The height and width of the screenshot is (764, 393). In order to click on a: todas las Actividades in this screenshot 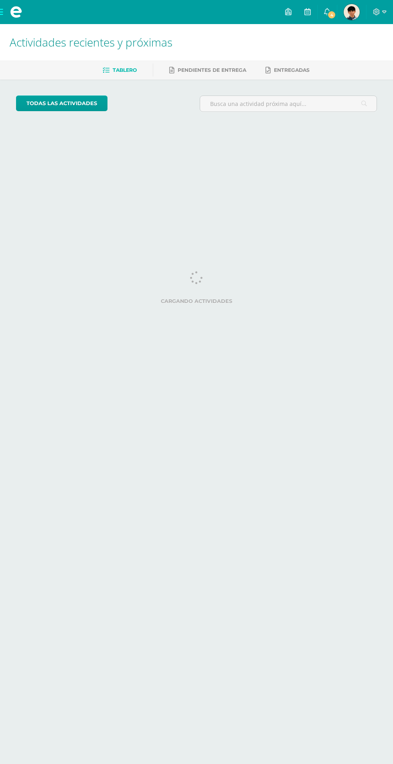, I will do `click(62, 103)`.